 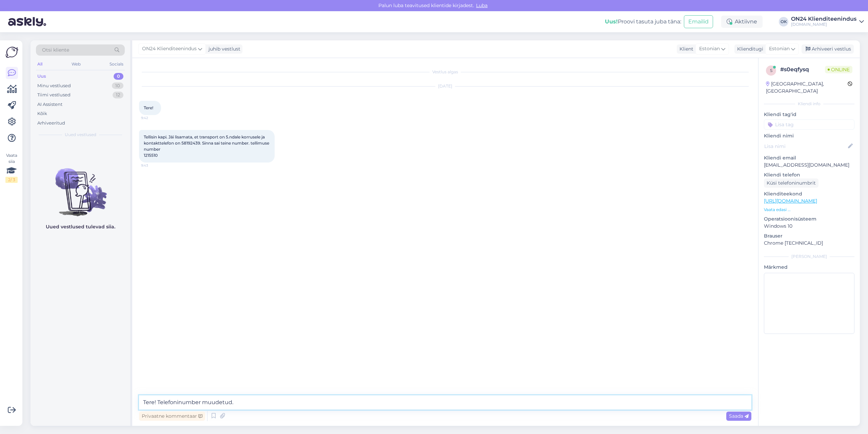 What do you see at coordinates (50, 105) in the screenshot?
I see `div: AI Assistent` at bounding box center [50, 105].